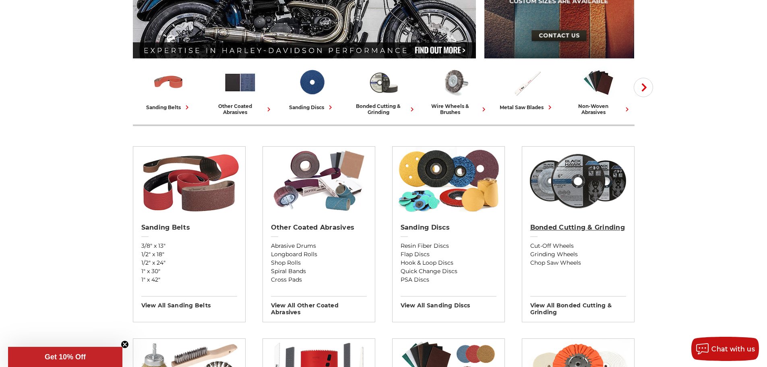  I want to click on h2: Sanding Discs, so click(449, 228).